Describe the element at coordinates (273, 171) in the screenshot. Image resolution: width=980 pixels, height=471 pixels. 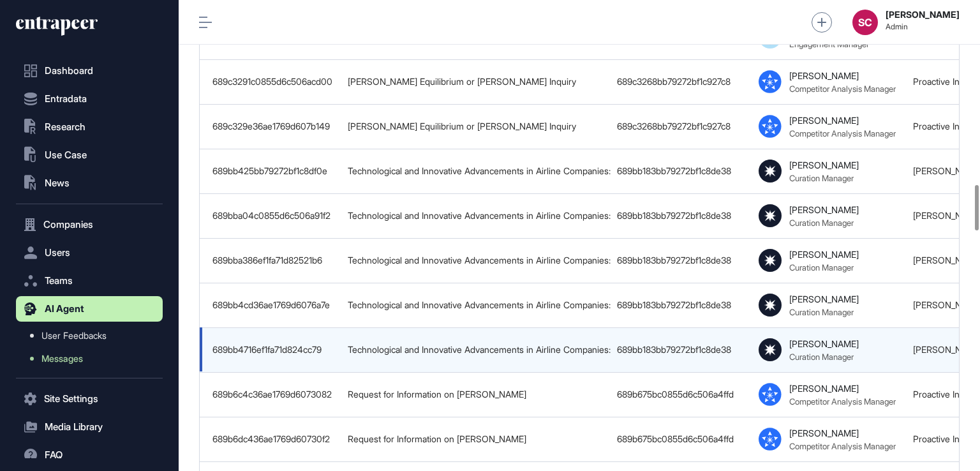
I see `div: 689bb425bb79272bf1c8df0e` at that location.